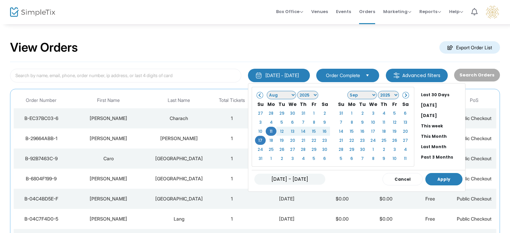 The width and height of the screenshot is (510, 233). Describe the element at coordinates (430, 198) in the screenshot. I see `span: Free` at that location.